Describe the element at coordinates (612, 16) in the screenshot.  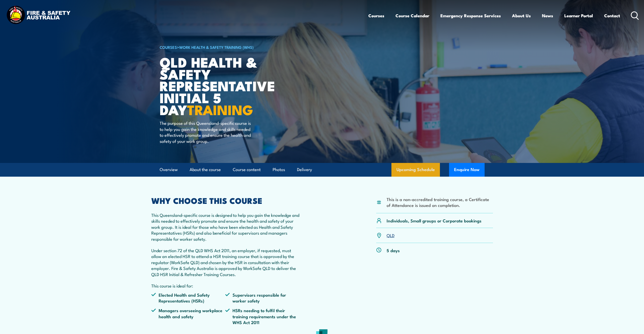
I see `a: Contact` at that location.